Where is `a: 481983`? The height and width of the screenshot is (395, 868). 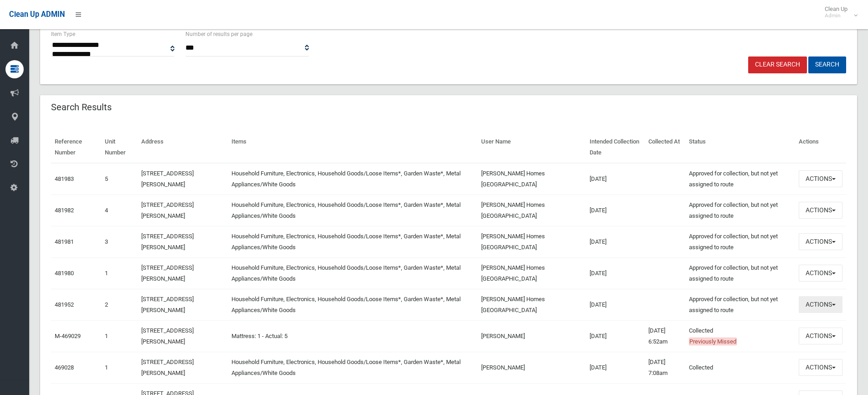 a: 481983 is located at coordinates (64, 179).